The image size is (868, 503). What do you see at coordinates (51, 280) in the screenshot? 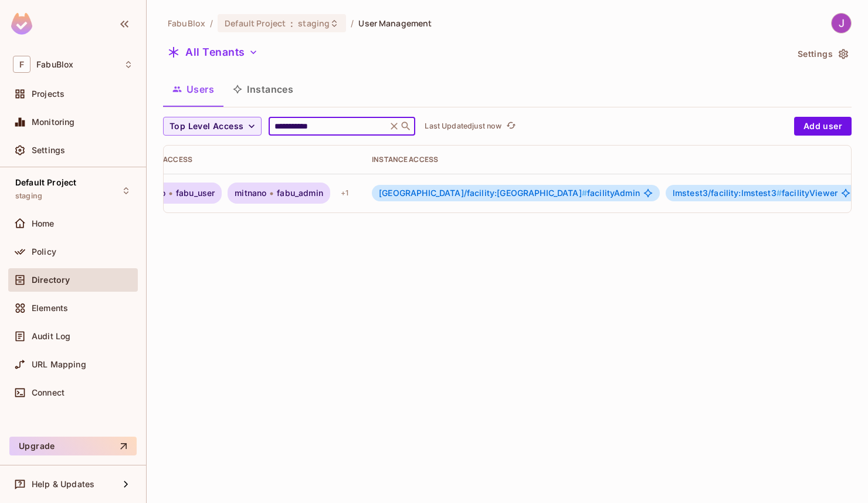
I see `span: Directory` at bounding box center [51, 280].